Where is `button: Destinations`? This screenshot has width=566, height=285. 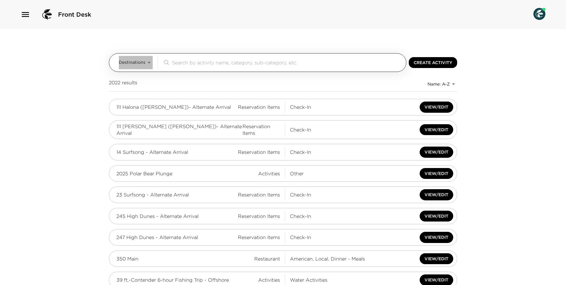 button: Destinations is located at coordinates (136, 63).